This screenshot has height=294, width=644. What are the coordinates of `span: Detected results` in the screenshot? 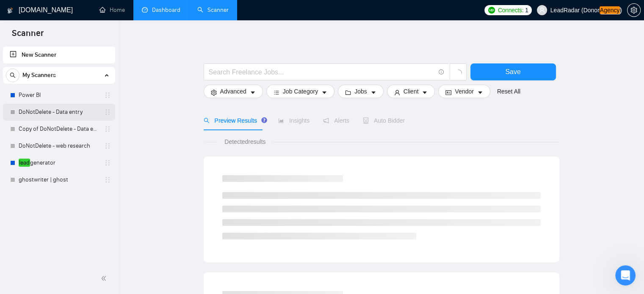 It's located at (244, 142).